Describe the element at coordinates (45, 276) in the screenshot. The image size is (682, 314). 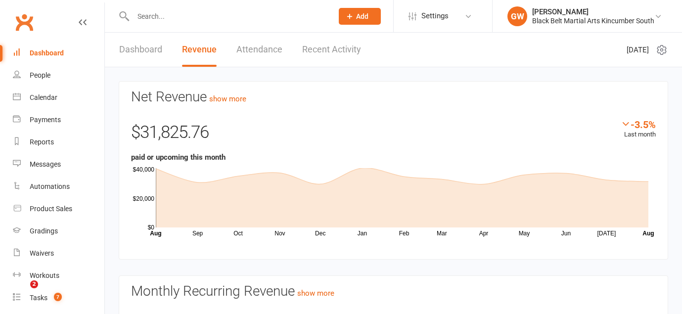
I see `div: Workouts` at that location.